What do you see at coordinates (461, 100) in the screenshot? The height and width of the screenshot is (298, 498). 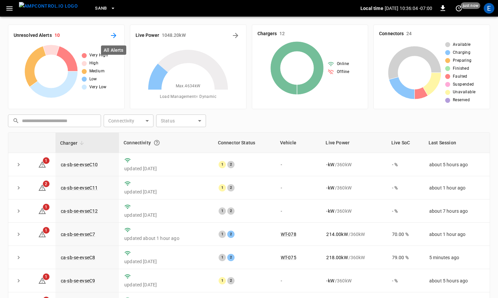 I see `span: Reserved` at bounding box center [461, 100].